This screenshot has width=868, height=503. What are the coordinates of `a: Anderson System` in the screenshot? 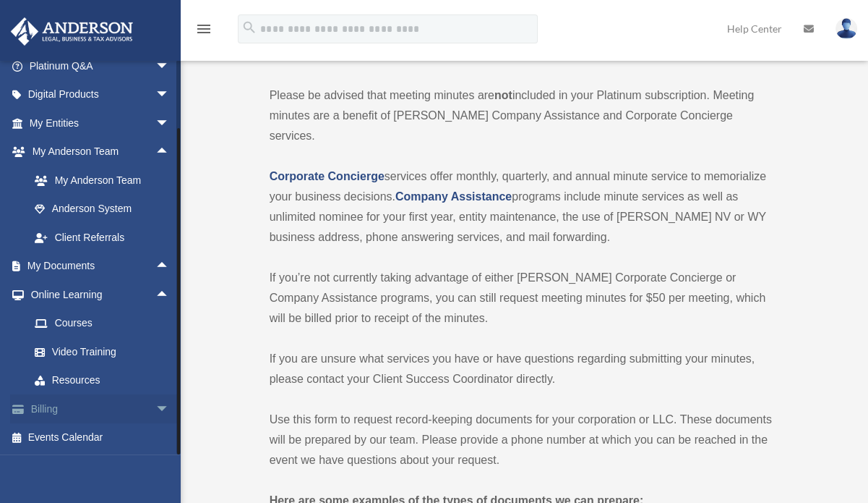 It's located at (106, 209).